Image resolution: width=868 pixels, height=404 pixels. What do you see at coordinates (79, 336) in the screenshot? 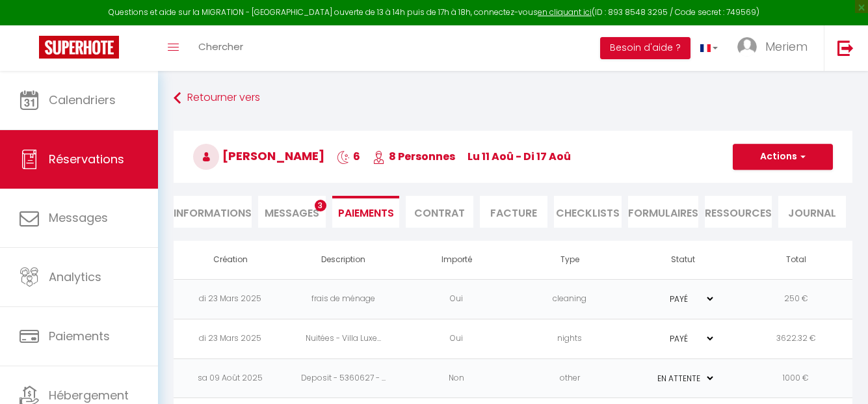
I see `span: Paiements` at bounding box center [79, 336].